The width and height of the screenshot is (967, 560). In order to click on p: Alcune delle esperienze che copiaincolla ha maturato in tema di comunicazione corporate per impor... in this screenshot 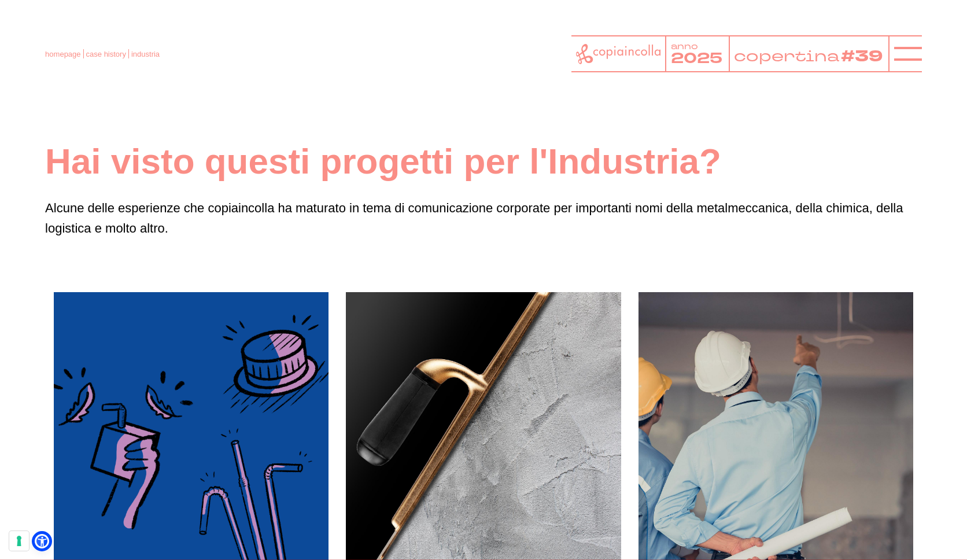, I will do `click(484, 218)`.